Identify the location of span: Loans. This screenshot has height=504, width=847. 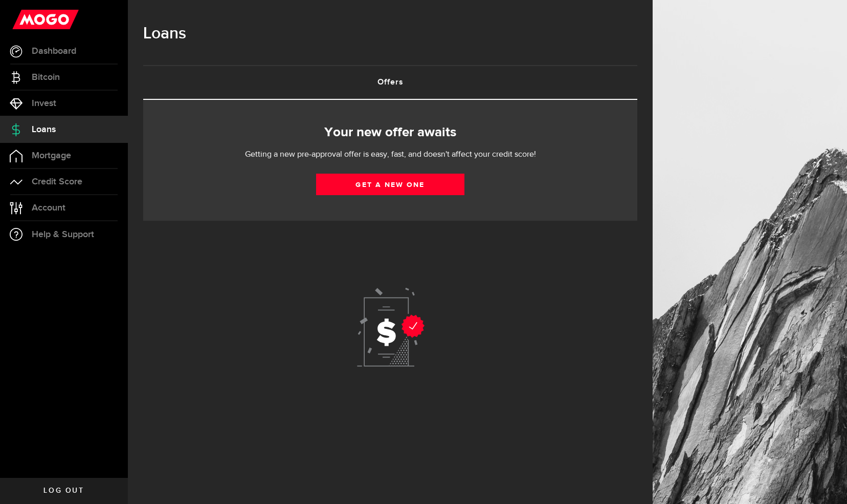
(44, 129).